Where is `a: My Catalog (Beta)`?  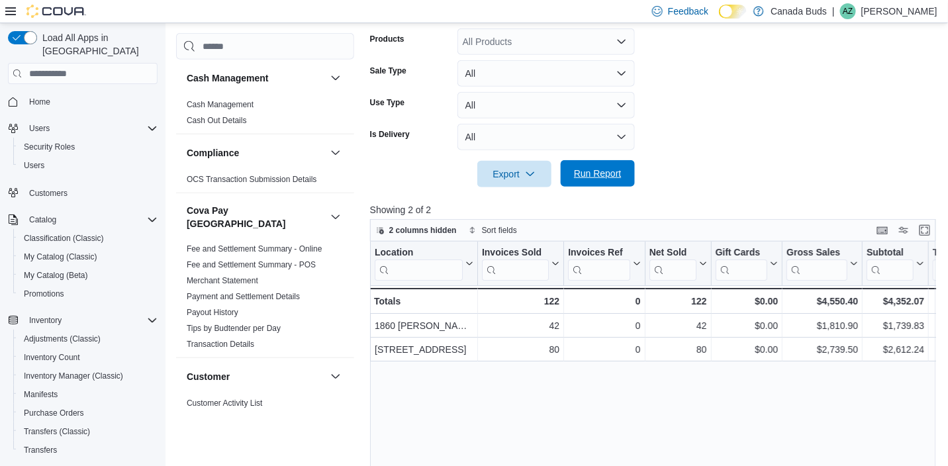 a: My Catalog (Beta) is located at coordinates (56, 275).